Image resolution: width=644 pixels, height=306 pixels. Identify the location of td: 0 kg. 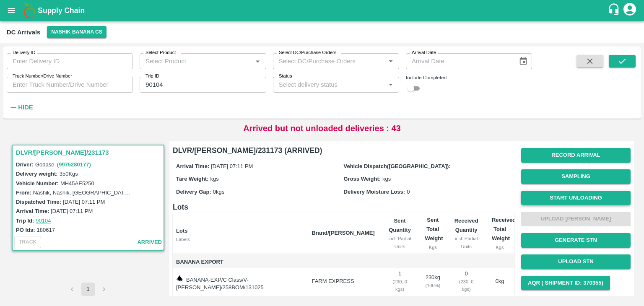
(500, 282).